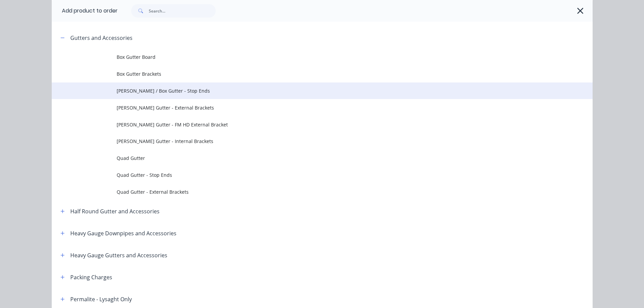 The height and width of the screenshot is (308, 644). Describe the element at coordinates (119, 256) in the screenshot. I see `div: Heavy Gauge Gutters and Accessories` at that location.